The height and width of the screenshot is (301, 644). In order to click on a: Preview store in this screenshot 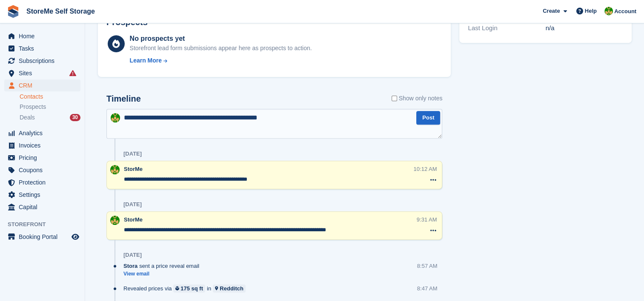, I will do `click(75, 237)`.